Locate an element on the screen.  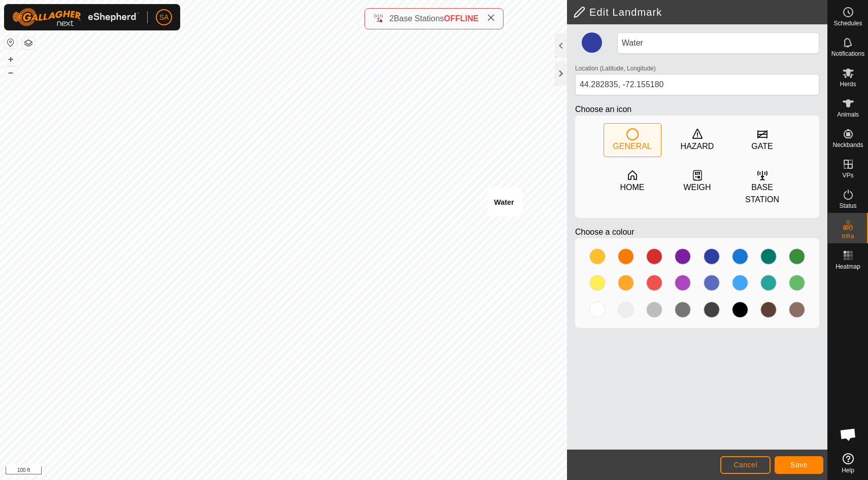
div: BASE STATION is located at coordinates (763, 194).